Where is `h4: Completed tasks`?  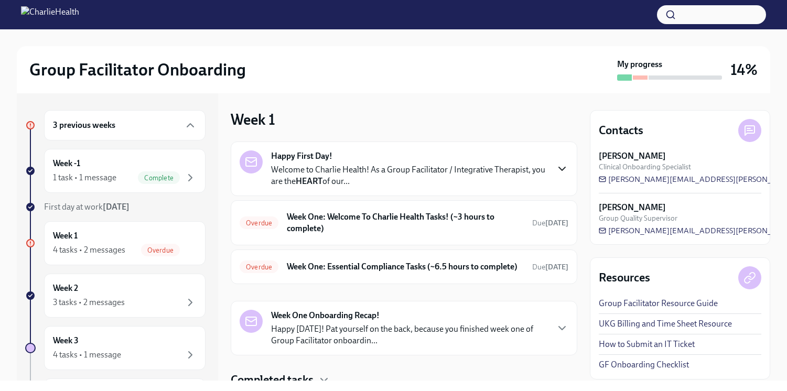
h4: Completed tasks is located at coordinates (272, 380).